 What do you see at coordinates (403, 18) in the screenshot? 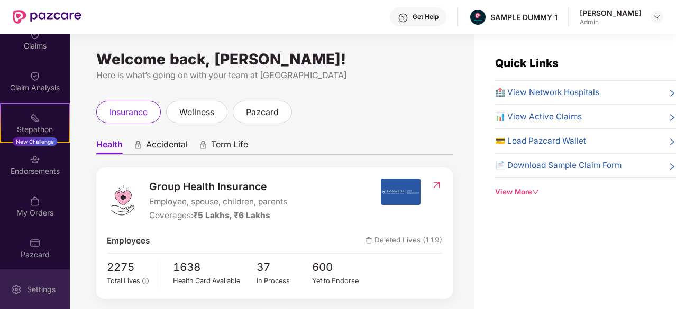
I see `img: svg+xml;base64,PHN2ZyBpZD0iSGVscC0zMngzMiIgeG1sbnM9Imh0dHA6Ly93d3cudzMub3JnLzIwMDAvc3ZnIiB3aWR0aD...` at bounding box center [403, 18].